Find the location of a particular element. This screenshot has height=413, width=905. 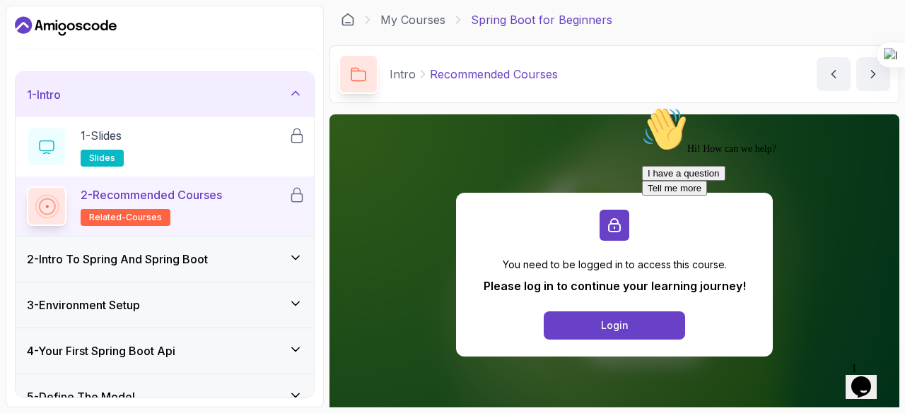

button: Login is located at coordinates (614, 326).